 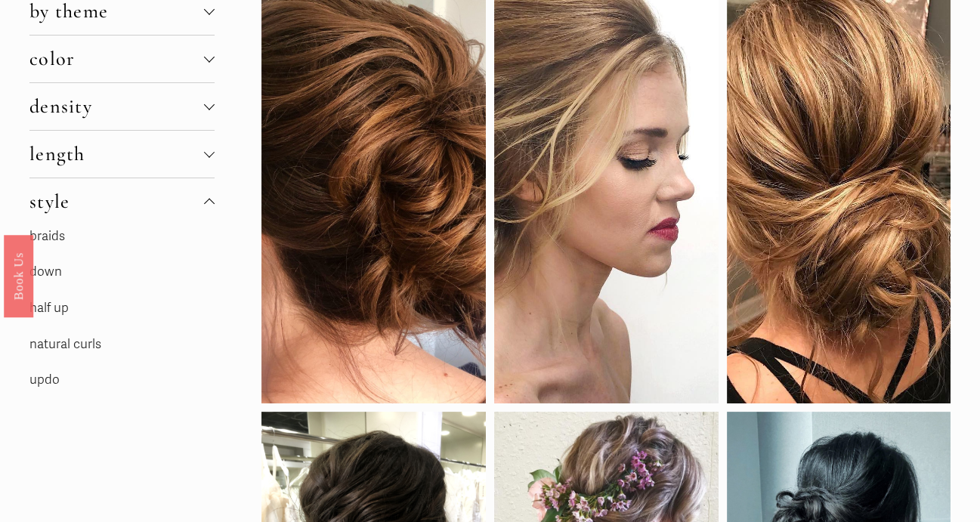 What do you see at coordinates (122, 314) in the screenshot?
I see `div: style` at bounding box center [122, 314].